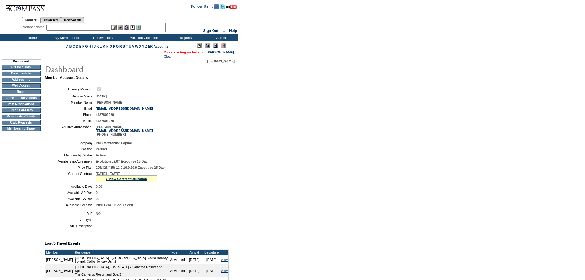  Describe the element at coordinates (130, 46) in the screenshot. I see `a: U` at that location.